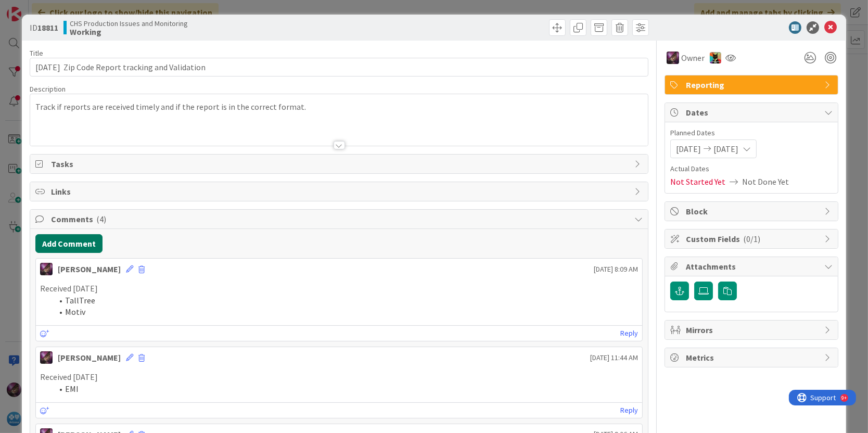 The height and width of the screenshot is (433, 868). What do you see at coordinates (340, 164) in the screenshot?
I see `span: Tasks` at bounding box center [340, 164].